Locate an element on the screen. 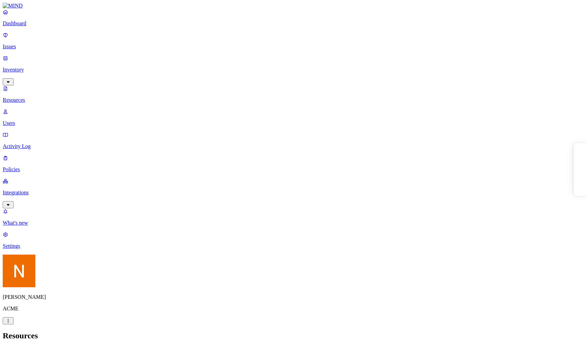 Image resolution: width=587 pixels, height=339 pixels. img: MIND is located at coordinates (13, 6).